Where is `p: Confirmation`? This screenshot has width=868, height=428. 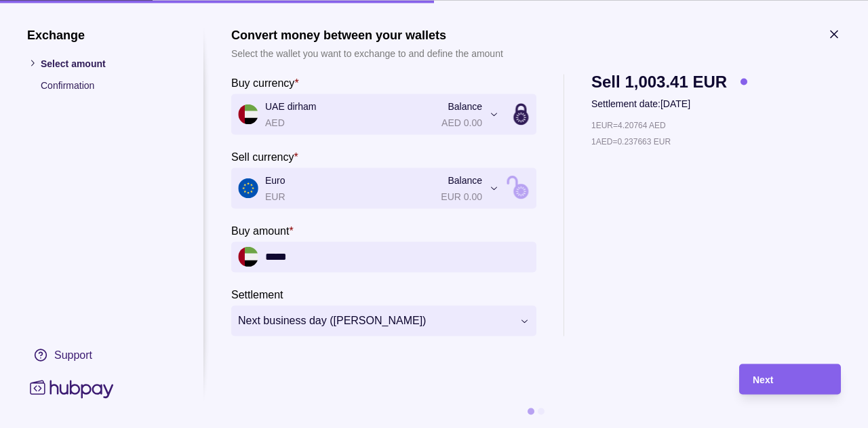
p: Confirmation is located at coordinates (109, 85).